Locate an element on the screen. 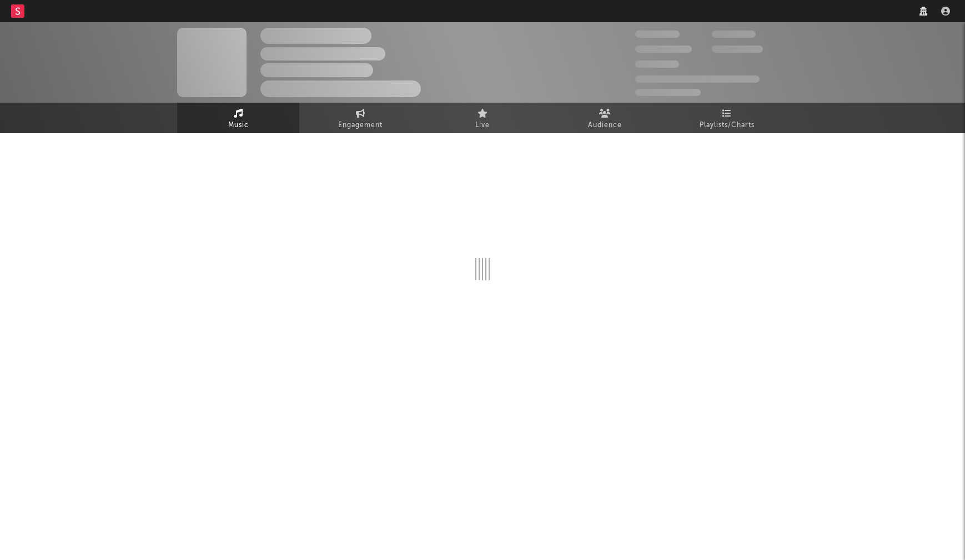 This screenshot has width=965, height=560. a: Live is located at coordinates (482, 118).